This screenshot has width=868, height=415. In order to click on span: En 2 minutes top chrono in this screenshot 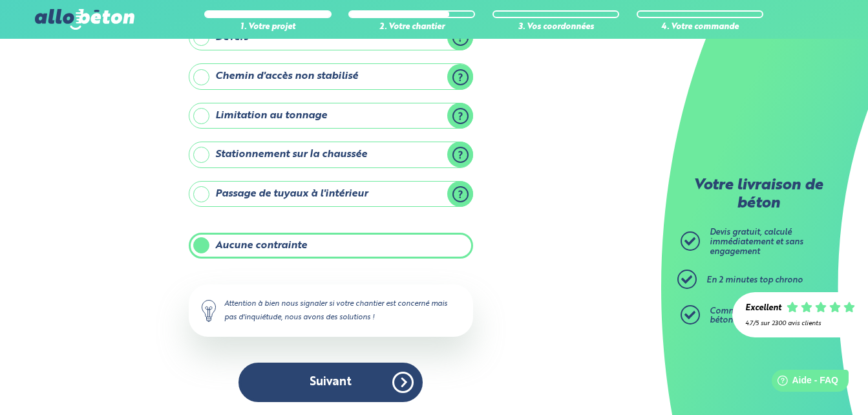, I will do `click(754, 279)`.